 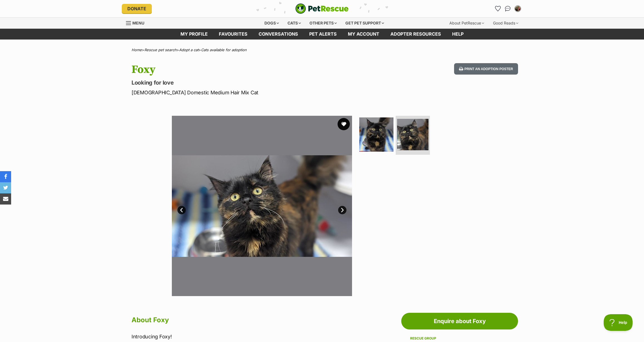 What do you see at coordinates (486, 69) in the screenshot?
I see `button: Print an adoption poster` at bounding box center [486, 69].